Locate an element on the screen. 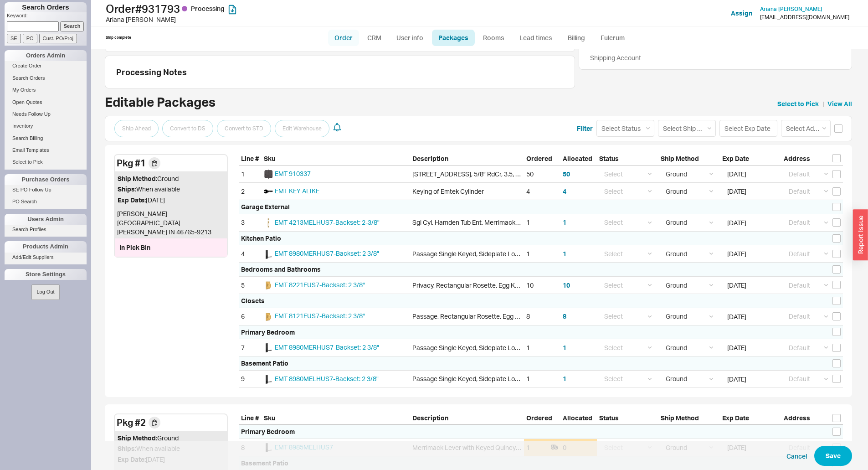  span: Ship Ahead is located at coordinates (136, 129).